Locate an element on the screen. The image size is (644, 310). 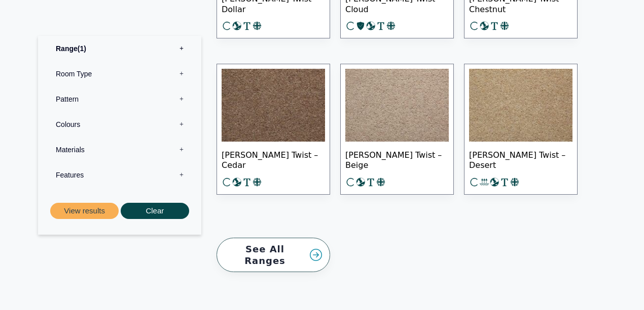
label: Materials is located at coordinates (120, 150).